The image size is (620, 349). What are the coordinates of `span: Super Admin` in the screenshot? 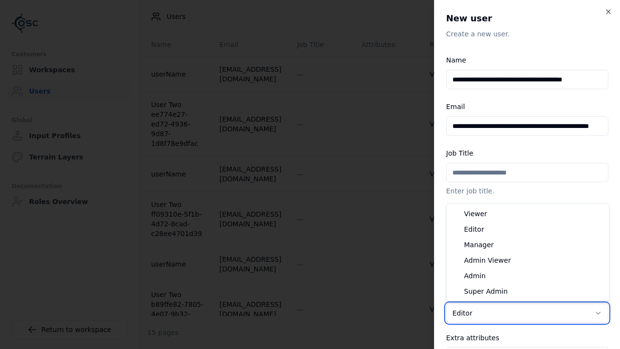 It's located at (486, 291).